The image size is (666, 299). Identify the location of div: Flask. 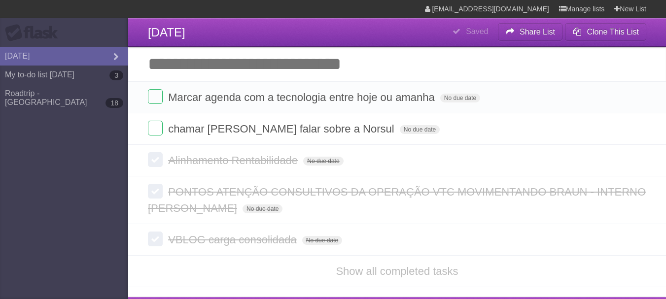
(35, 33).